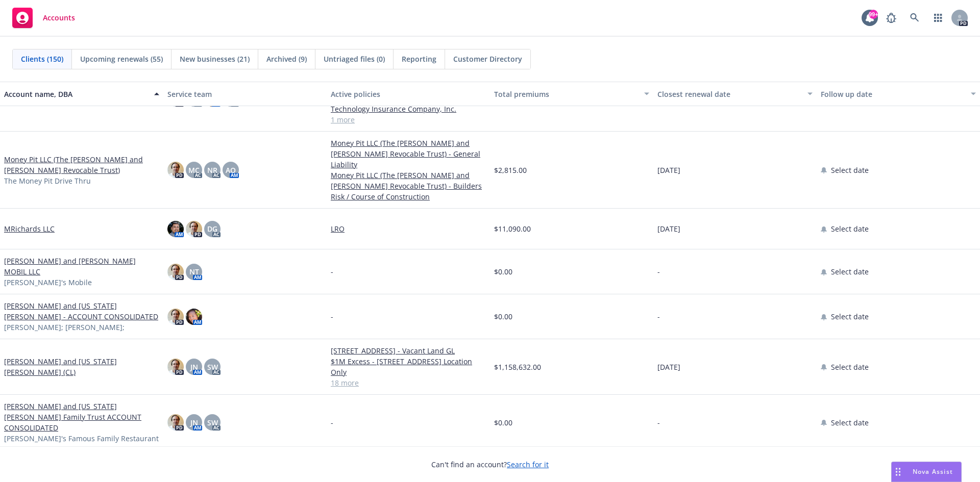 The height and width of the screenshot is (482, 980). What do you see at coordinates (419, 59) in the screenshot?
I see `span: Reporting` at bounding box center [419, 59].